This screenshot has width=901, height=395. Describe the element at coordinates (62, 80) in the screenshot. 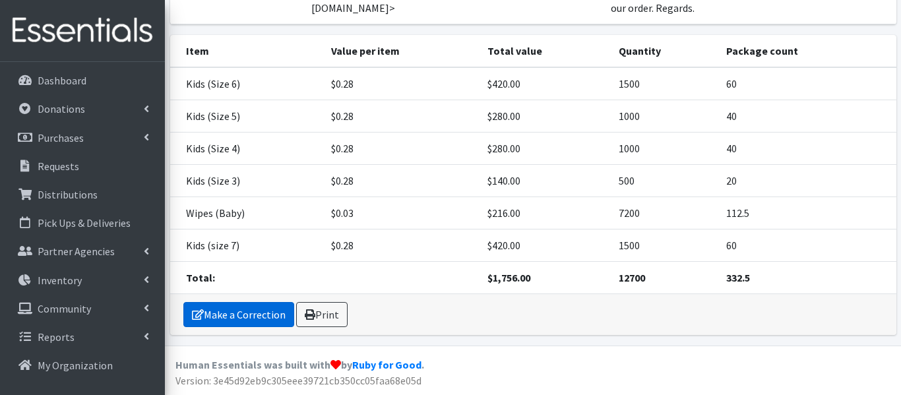

I see `p: Dashboard` at that location.